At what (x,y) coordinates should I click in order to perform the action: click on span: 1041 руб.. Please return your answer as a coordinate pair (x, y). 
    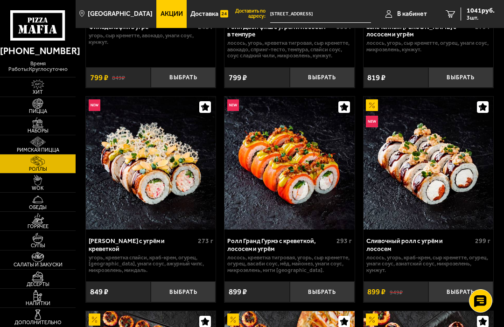
    Looking at the image, I should click on (481, 11).